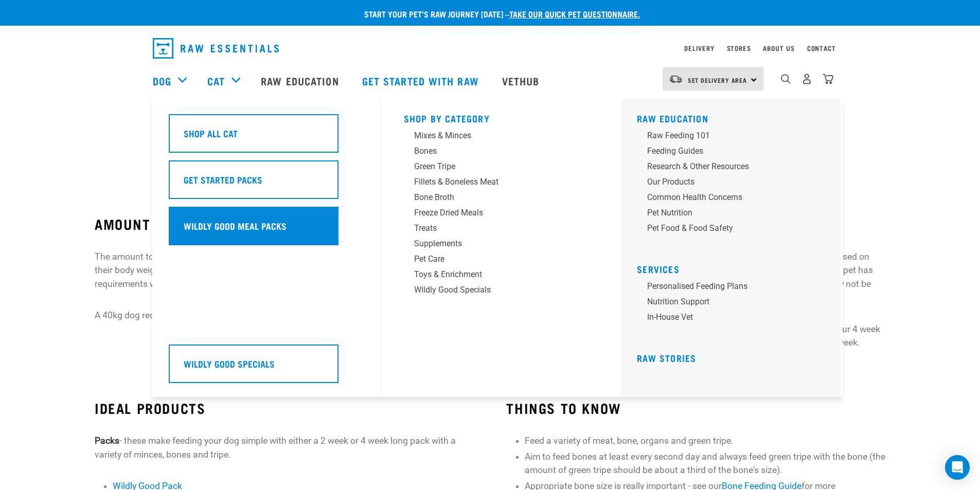 This screenshot has height=490, width=980. Describe the element at coordinates (806, 79) in the screenshot. I see `img: user.png` at that location.